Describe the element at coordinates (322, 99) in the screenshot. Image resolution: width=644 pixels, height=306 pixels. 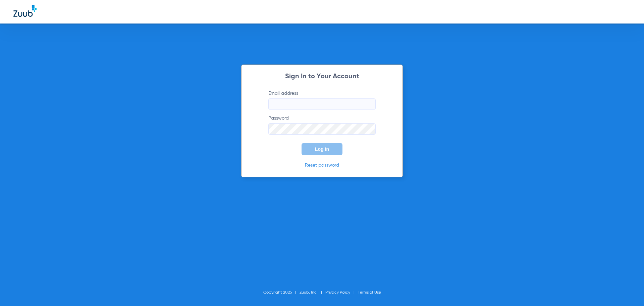
I see `label: Email address` at that location.